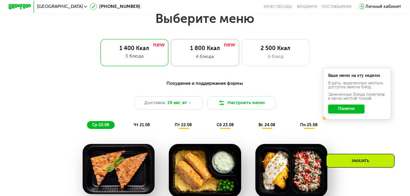 Image resolution: width=410 pixels, height=196 pixels. Describe the element at coordinates (336, 7) in the screenshot. I see `div: поставщикам` at that location.